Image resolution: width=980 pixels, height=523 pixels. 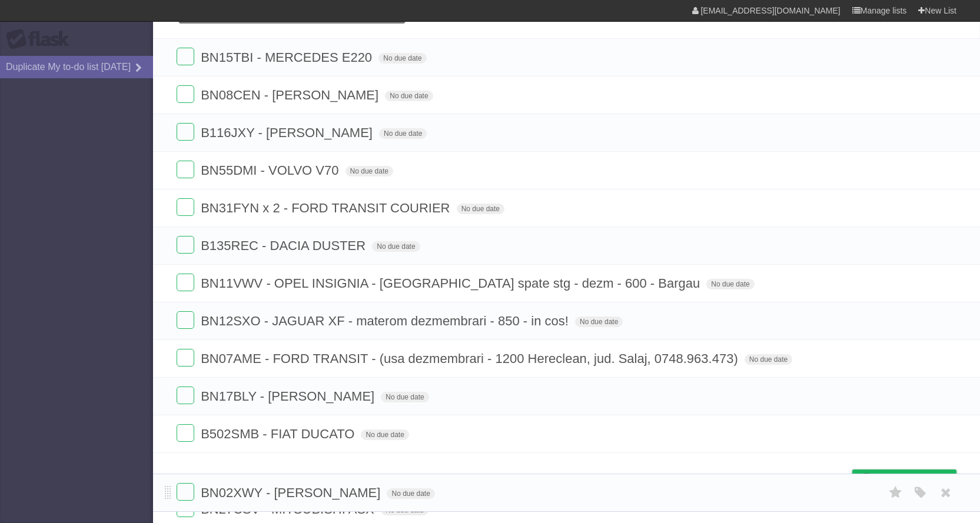 What do you see at coordinates (41, 40) in the screenshot?
I see `div: Flask` at bounding box center [41, 40].